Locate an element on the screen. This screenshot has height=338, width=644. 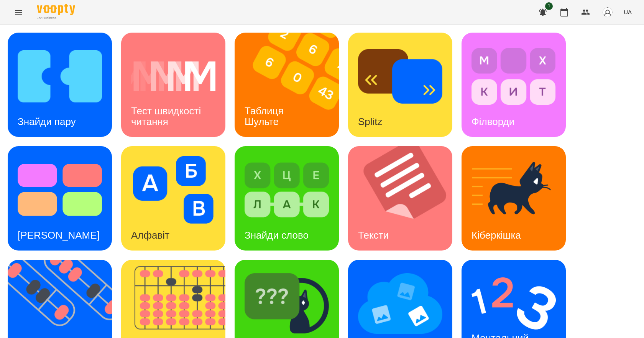
a: Знайди словоЗнайди слово is located at coordinates (286, 199).